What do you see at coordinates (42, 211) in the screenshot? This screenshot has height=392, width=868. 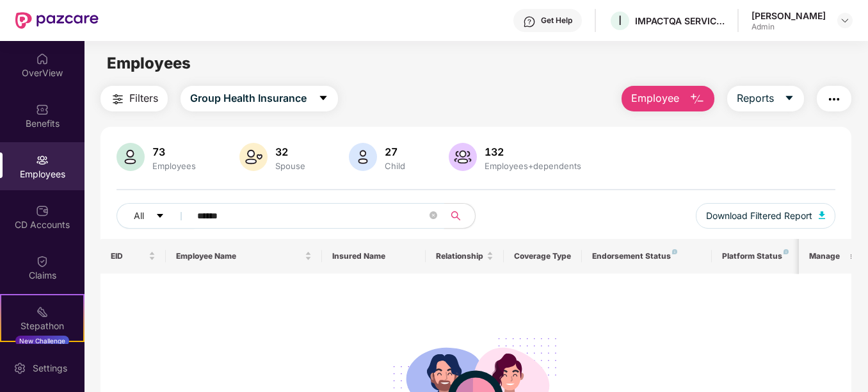 I see `img: svg+xml;base64,PHN2ZyBpZD0iQ0RfQWNjb3VudHMiIGRhdGEtbmFtZT0iQ0QgQWNjb3VudHMiIHhtbG5zPSJodHRwOi8vd3...` at bounding box center [42, 211].